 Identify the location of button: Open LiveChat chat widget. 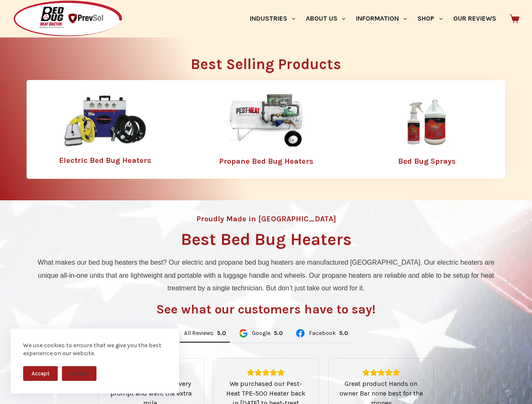
(19, 16).